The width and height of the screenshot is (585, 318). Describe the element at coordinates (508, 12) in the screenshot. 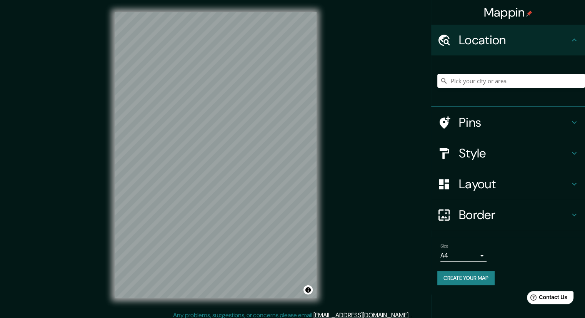

I see `h4: Mappin` at that location.